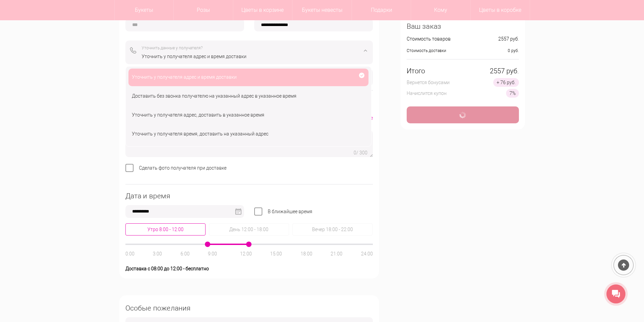 This screenshot has width=644, height=322. Describe the element at coordinates (463, 115) in the screenshot. I see `div: Оформить заказ` at that location.